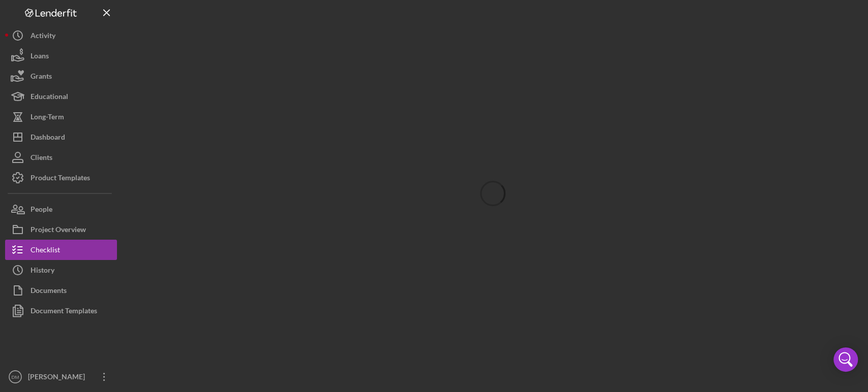 Image resolution: width=868 pixels, height=392 pixels. What do you see at coordinates (42, 210) in the screenshot?
I see `div: People` at bounding box center [42, 210].